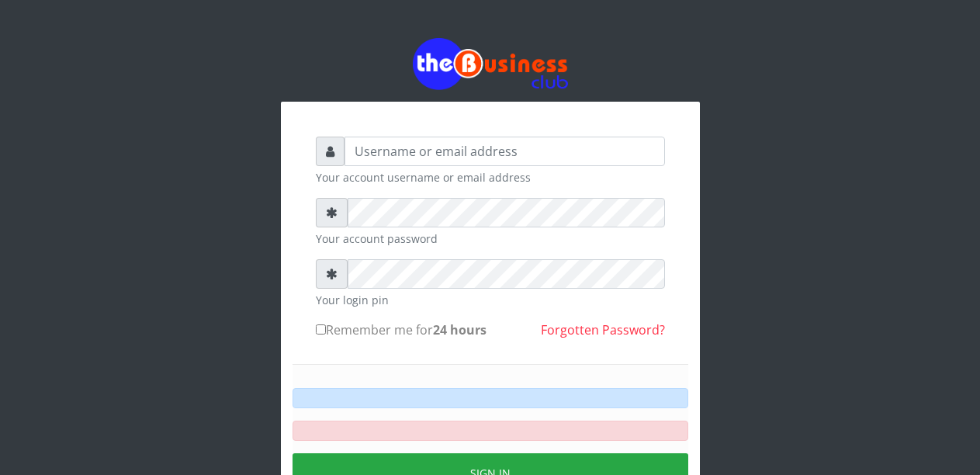 The width and height of the screenshot is (980, 475). Describe the element at coordinates (401, 329) in the screenshot. I see `label: Remember me for` at that location.